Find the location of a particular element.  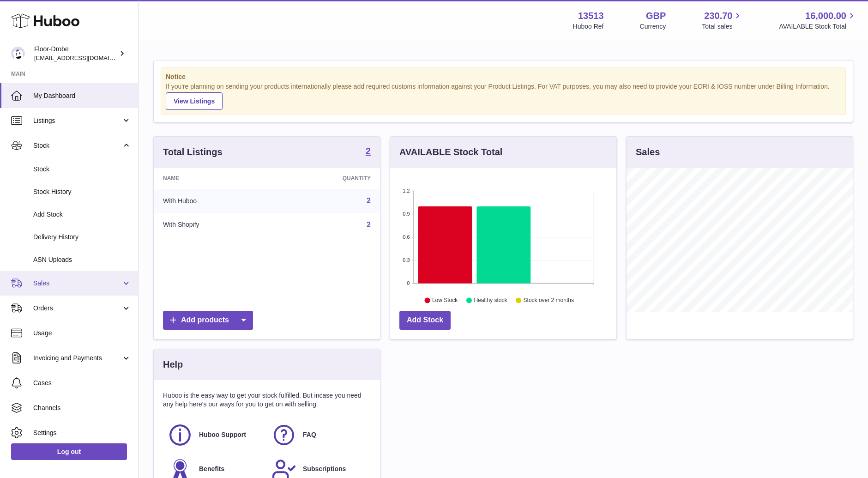

span: Usage is located at coordinates (82, 332).